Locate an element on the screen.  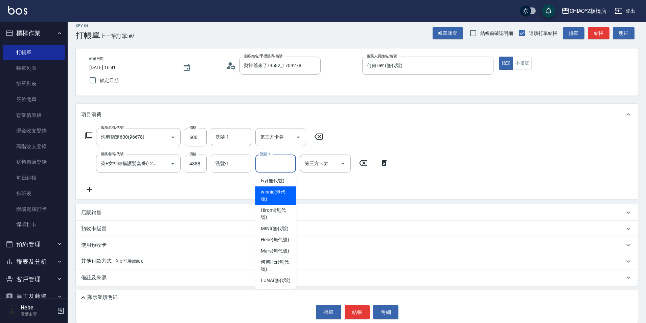
a: 高階收支登錄 is located at coordinates (34, 146).